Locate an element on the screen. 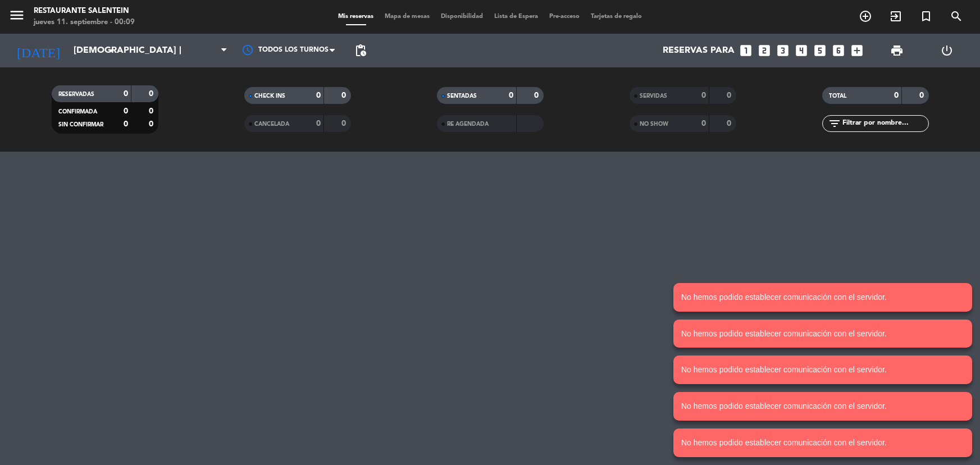 Image resolution: width=980 pixels, height=465 pixels. i: search is located at coordinates (957, 16).